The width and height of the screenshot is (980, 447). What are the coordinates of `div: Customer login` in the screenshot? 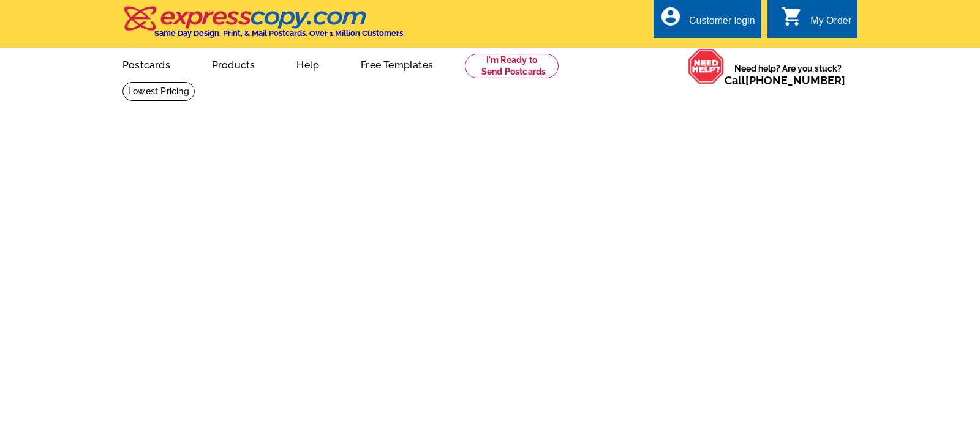 It's located at (722, 24).